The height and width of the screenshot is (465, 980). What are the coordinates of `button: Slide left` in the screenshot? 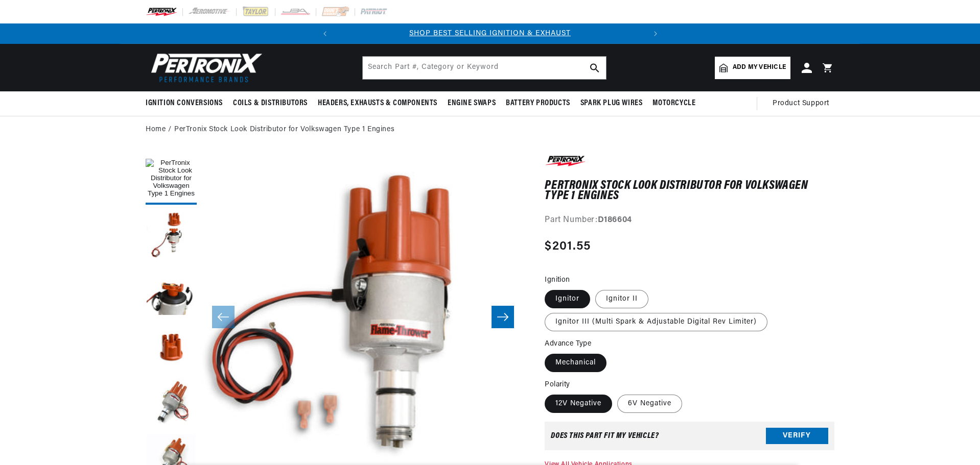 It's located at (223, 317).